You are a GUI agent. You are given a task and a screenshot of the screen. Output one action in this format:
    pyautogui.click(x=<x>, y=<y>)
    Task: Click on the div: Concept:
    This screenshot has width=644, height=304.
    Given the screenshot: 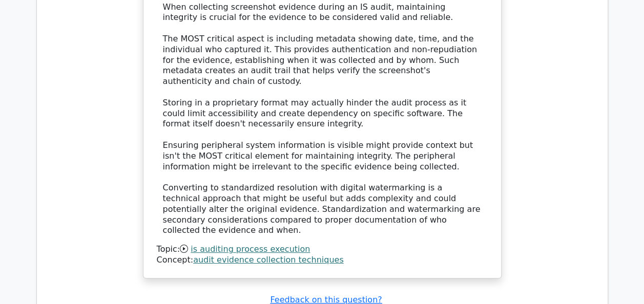 What is the action you would take?
    pyautogui.click(x=322, y=260)
    